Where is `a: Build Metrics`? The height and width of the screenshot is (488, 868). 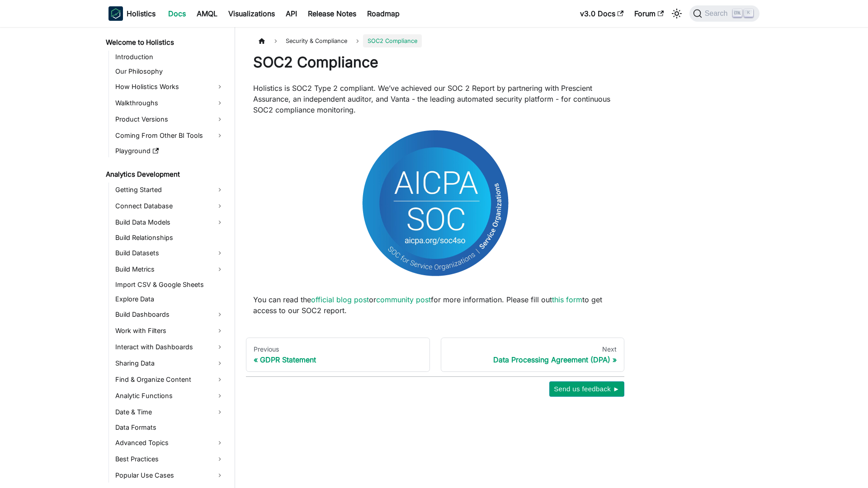 a: Build Metrics is located at coordinates (170, 270).